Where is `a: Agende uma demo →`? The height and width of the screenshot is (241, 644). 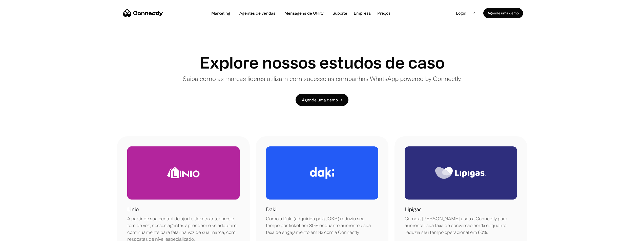 a: Agende uma demo → is located at coordinates (322, 100).